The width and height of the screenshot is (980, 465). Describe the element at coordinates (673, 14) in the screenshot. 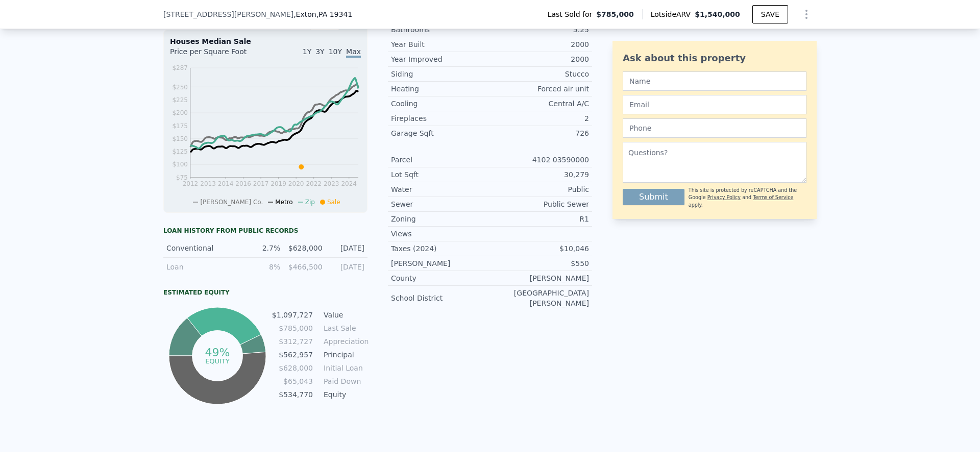

I see `span: Lotside ARV` at that location.